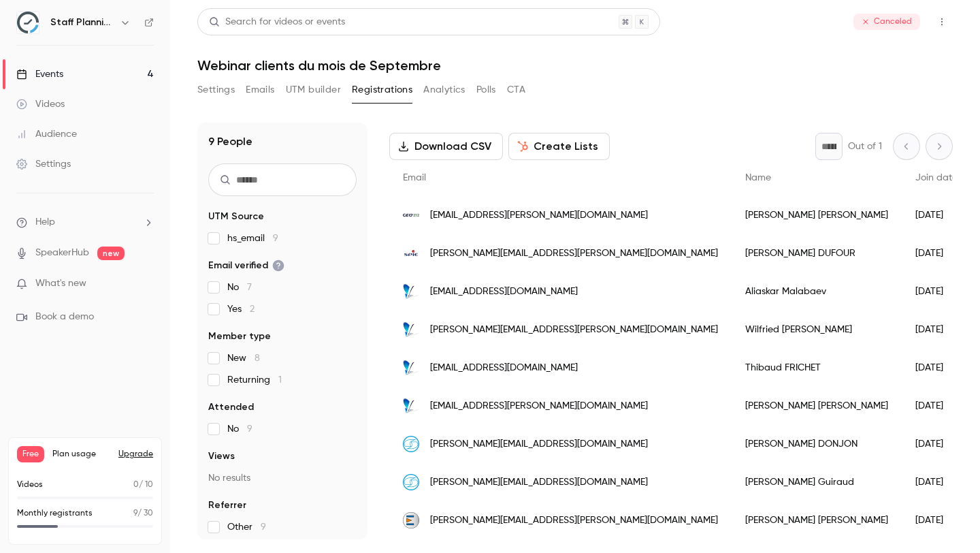 The width and height of the screenshot is (980, 553). Describe the element at coordinates (55, 513) in the screenshot. I see `p: Monthly registrants` at that location.